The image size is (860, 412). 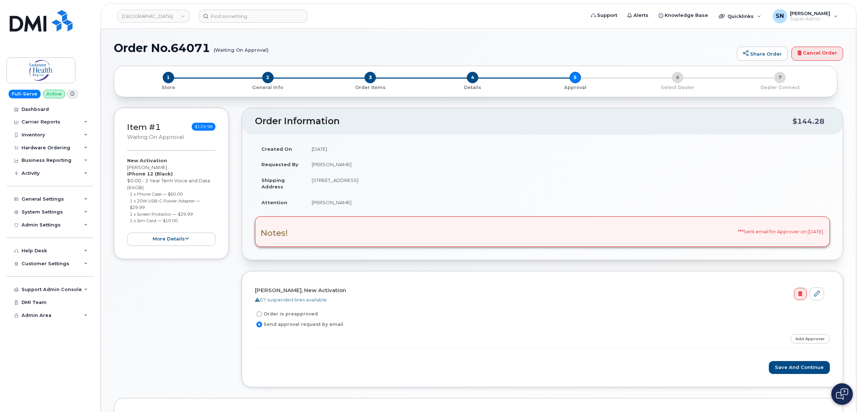 I want to click on strong: Shipping Address, so click(x=273, y=184).